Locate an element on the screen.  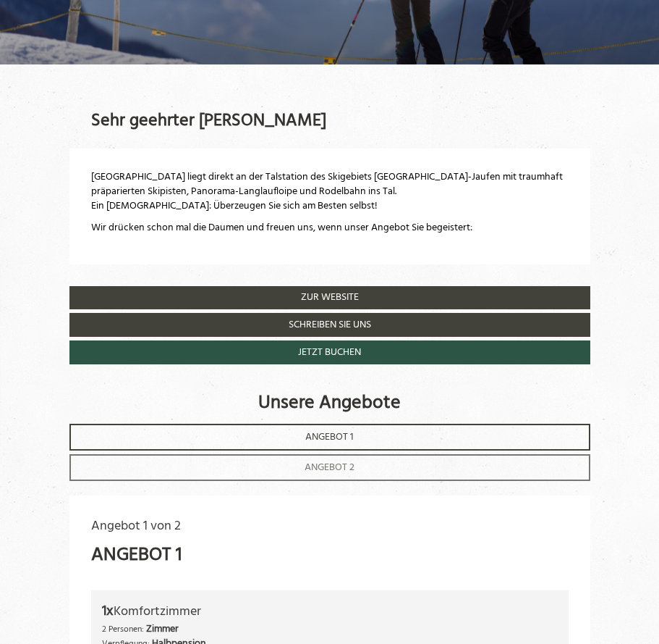
small: 2 Personen: is located at coordinates (123, 629).